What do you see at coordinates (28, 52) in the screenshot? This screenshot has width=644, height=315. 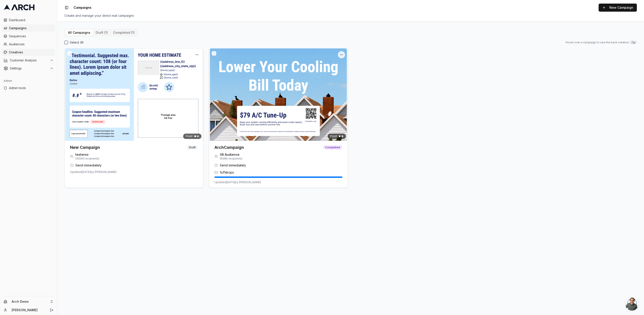 I see `a: Creatives` at bounding box center [28, 52].